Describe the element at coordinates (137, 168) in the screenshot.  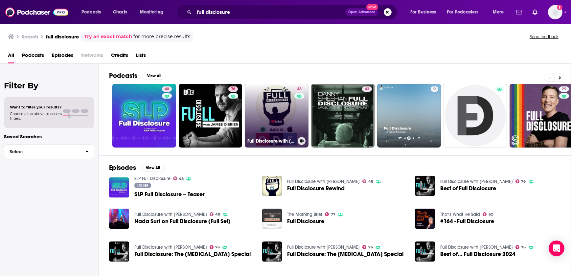
I see `a: EpisodesView All` at that location.